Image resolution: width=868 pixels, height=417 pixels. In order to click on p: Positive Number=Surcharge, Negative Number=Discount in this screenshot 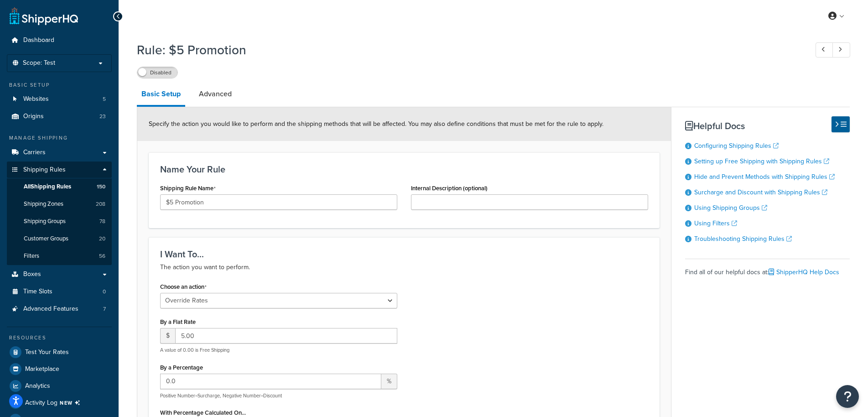, I will do `click(279, 395)`.